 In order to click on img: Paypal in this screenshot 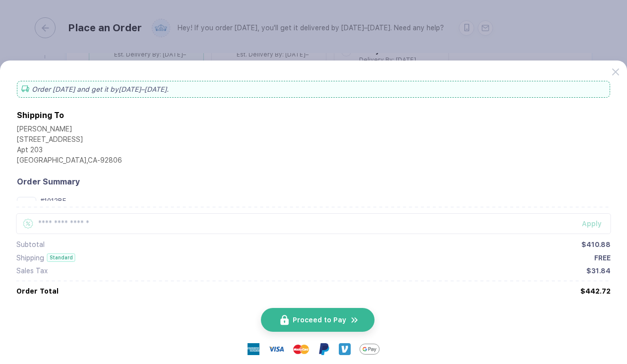, I will do `click(324, 350)`.